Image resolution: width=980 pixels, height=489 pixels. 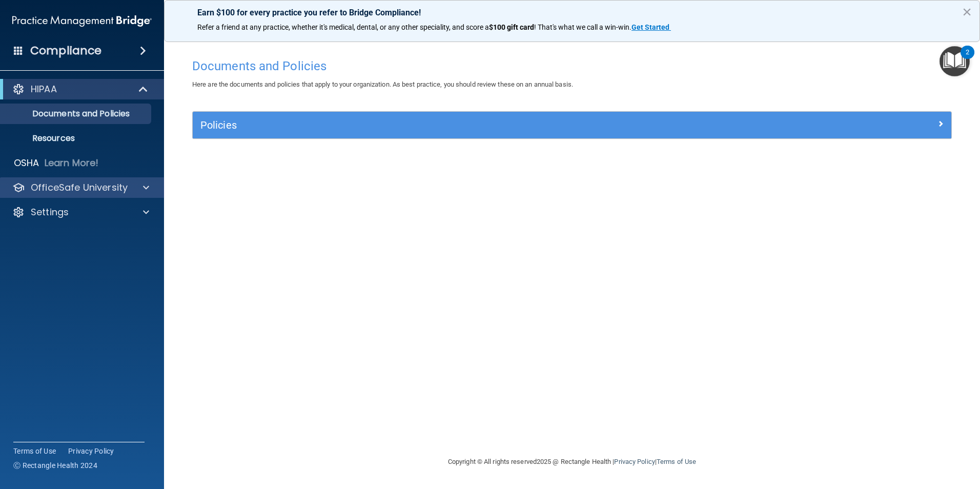 What do you see at coordinates (77, 114) in the screenshot?
I see `p: Documents and Policies` at bounding box center [77, 114].